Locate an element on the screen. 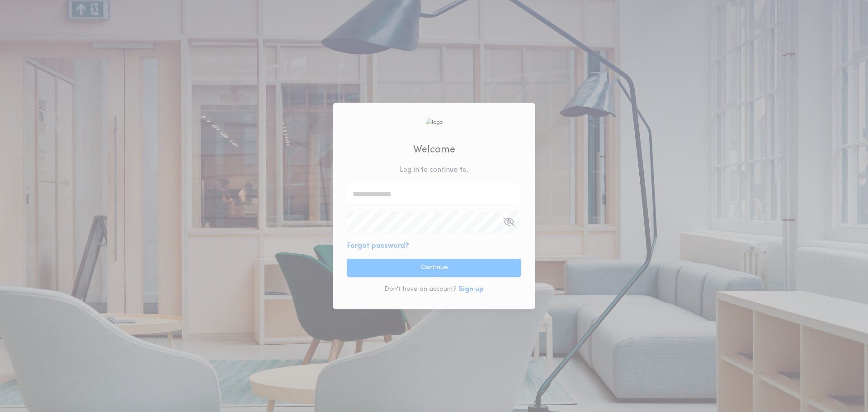 This screenshot has width=868, height=412. p: Don't have an account? is located at coordinates (421, 289).